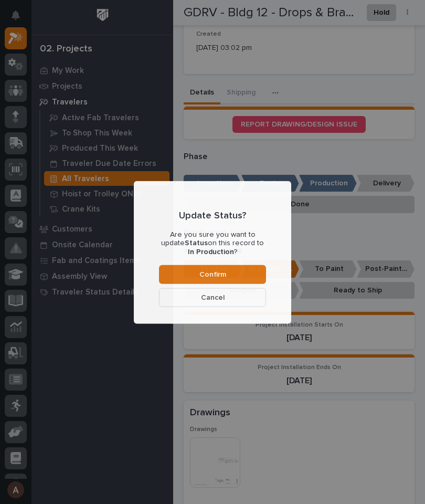 This screenshot has height=504, width=425. I want to click on p: Update Status?, so click(212, 216).